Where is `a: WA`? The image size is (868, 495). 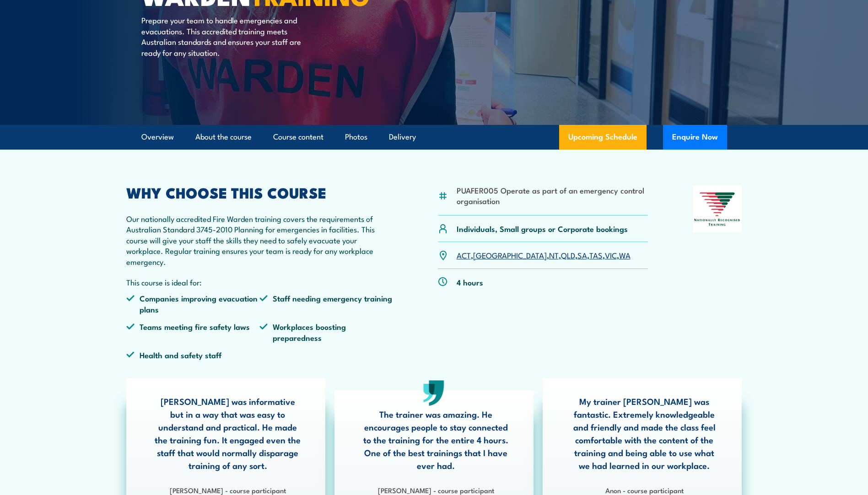 a: WA is located at coordinates (625, 255).